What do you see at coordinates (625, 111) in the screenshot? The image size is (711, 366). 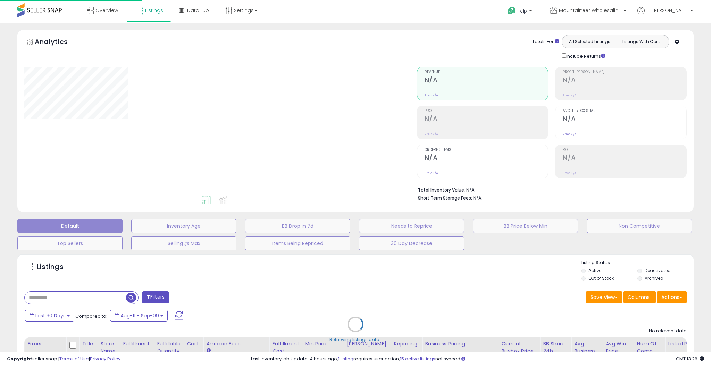 I see `span: Avg. Buybox Share` at bounding box center [625, 111].